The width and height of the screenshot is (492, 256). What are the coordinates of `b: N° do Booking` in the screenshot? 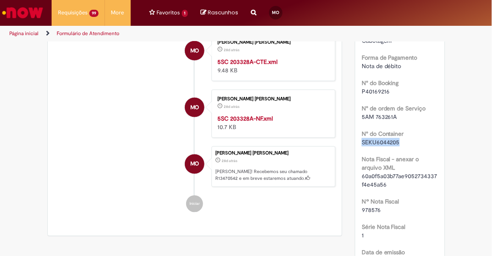 It's located at (381, 83).